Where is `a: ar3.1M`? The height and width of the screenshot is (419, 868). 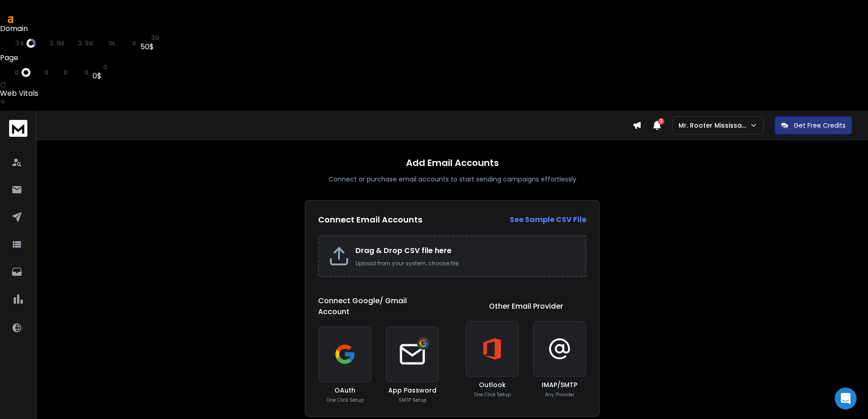 a: ar3.1M is located at coordinates (52, 44).